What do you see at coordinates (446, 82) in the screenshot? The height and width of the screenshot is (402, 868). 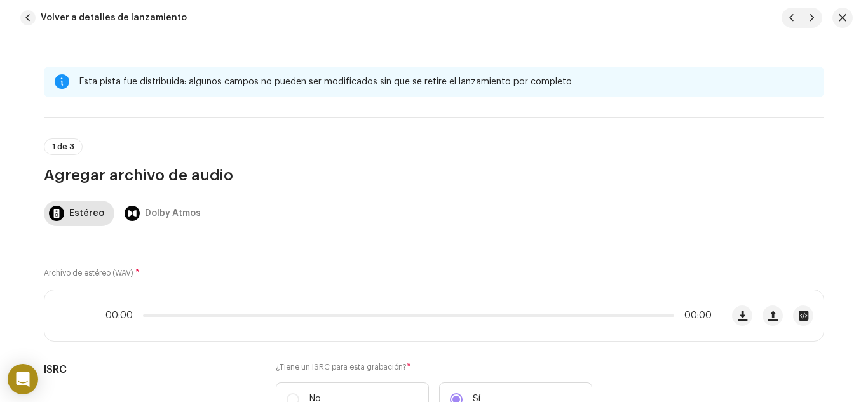 I see `div: Esta pista fue distribuida: algunos campos no pueden ser modificados sin que se retire el lanzami...` at bounding box center [446, 82].